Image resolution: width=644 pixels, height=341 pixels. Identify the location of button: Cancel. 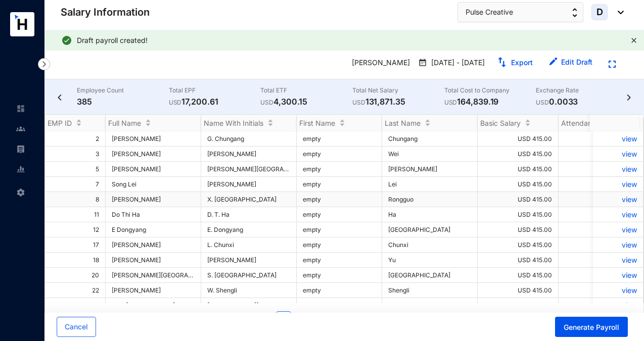
(76, 327).